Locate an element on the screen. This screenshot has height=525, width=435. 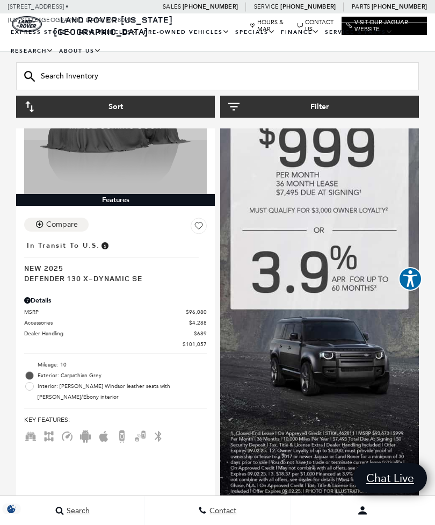
a: Research is located at coordinates (32, 51).